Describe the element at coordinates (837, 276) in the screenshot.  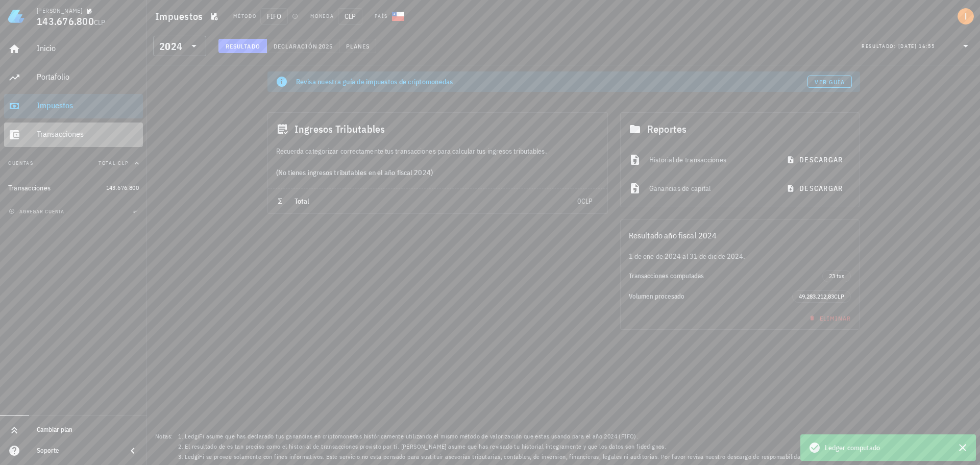
I see `span: 23 txs` at that location.